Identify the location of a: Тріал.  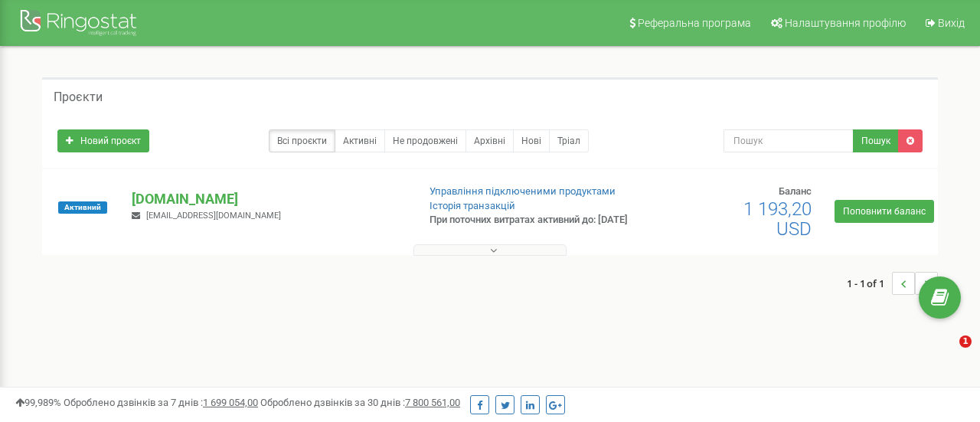
(569, 141).